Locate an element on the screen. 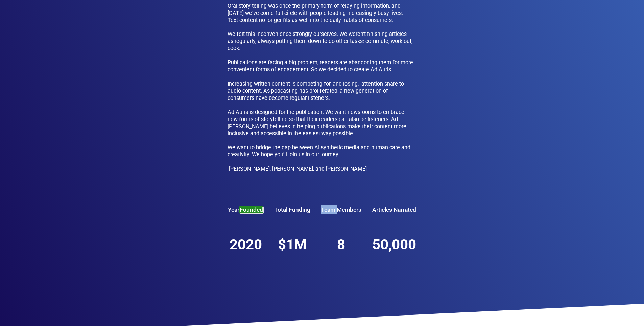 The width and height of the screenshot is (644, 326). div: 50,000 is located at coordinates (394, 245).